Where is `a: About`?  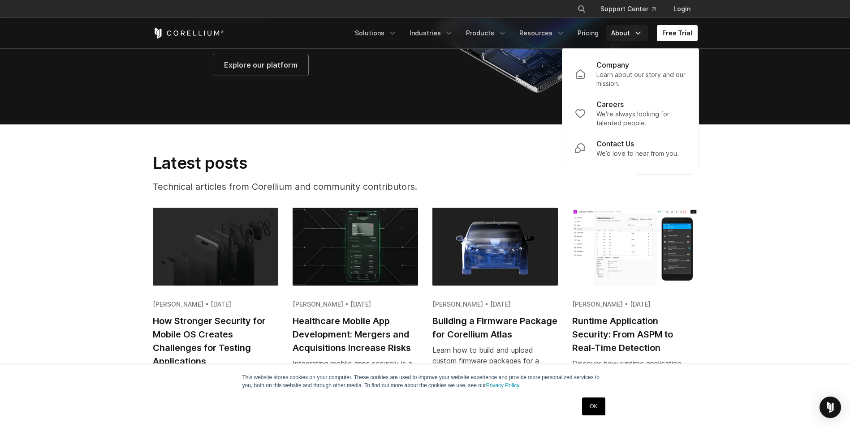 a: About is located at coordinates (627, 33).